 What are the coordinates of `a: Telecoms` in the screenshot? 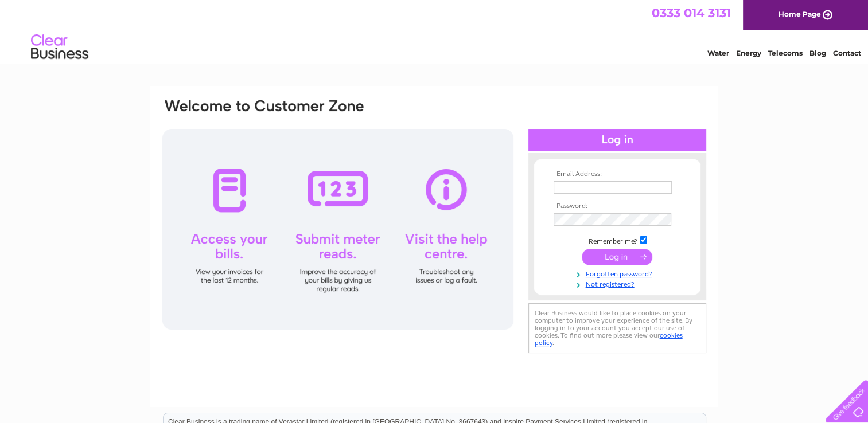 It's located at (785, 53).